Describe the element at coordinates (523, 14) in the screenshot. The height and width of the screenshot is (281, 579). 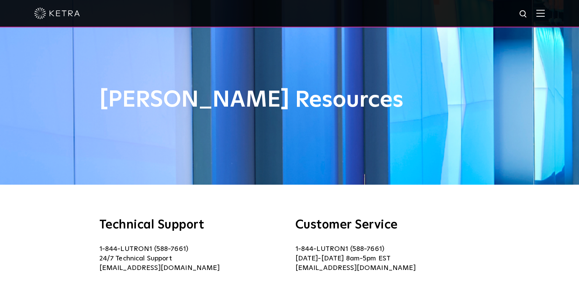
I see `img: search icon` at that location.